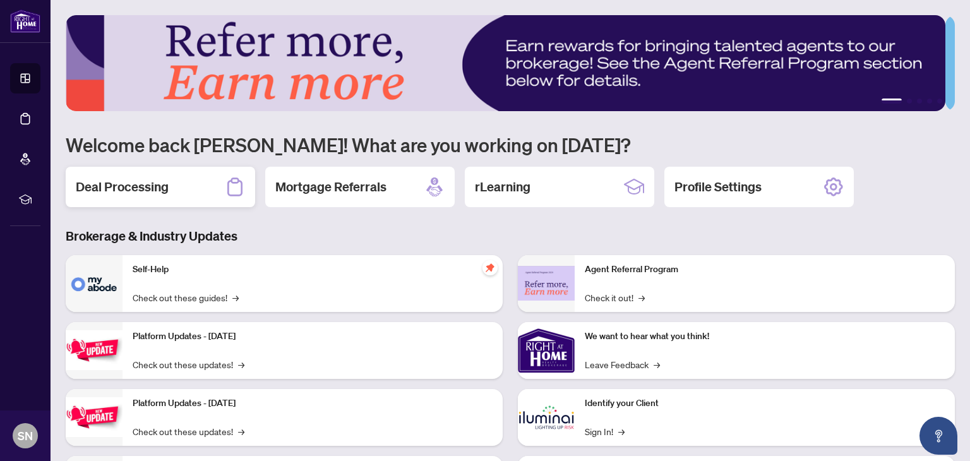  What do you see at coordinates (546, 283) in the screenshot?
I see `img: Agent Referral Program` at bounding box center [546, 283].